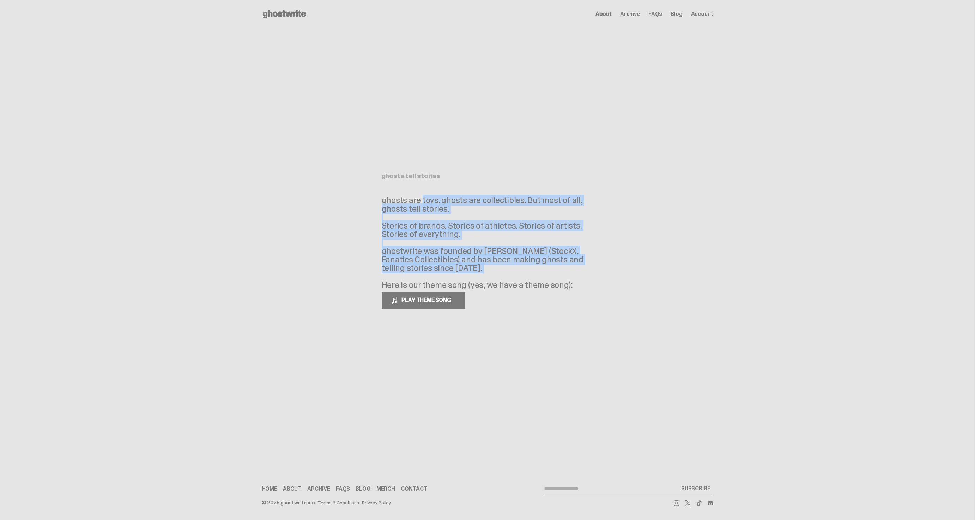 This screenshot has height=520, width=980. I want to click on p: ghosts are toys. ghosts are collectibles. But most of all, ghosts tell stories. Stories of brands..., so click(488, 243).